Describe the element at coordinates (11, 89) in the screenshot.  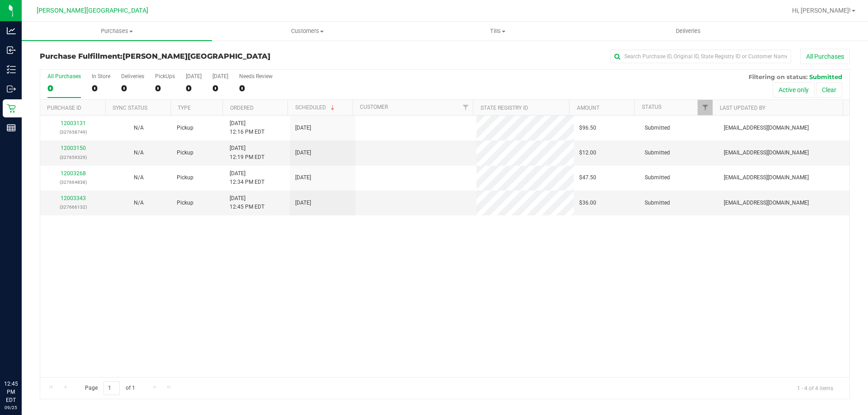
I see `inline-svg: Outbound` at that location.